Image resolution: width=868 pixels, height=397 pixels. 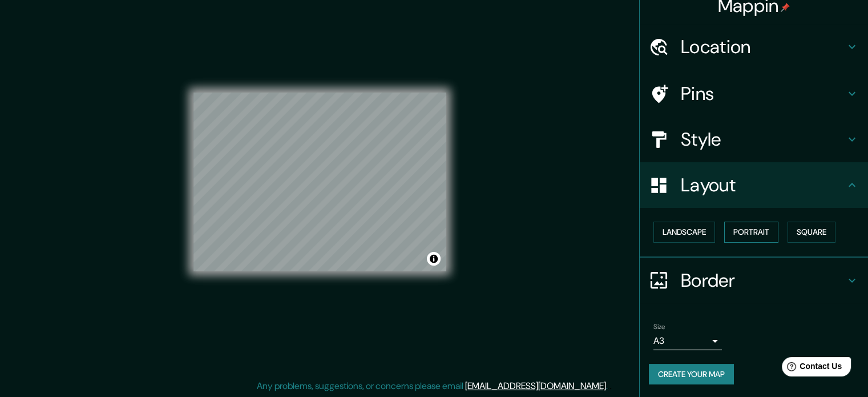 What do you see at coordinates (688, 341) in the screenshot?
I see `div: A3` at bounding box center [688, 341].